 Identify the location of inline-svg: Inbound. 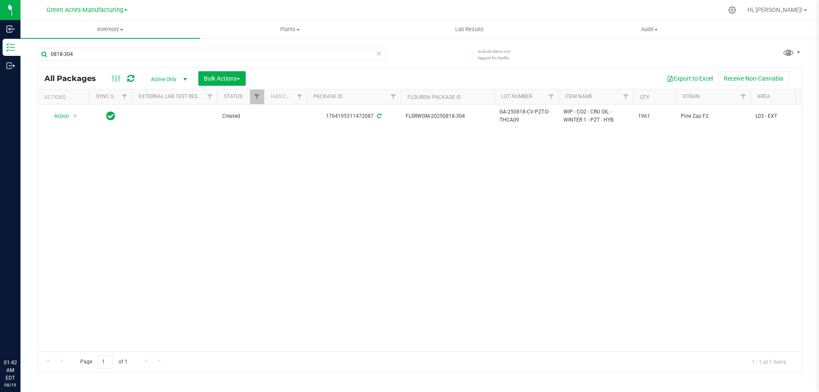
(11, 29).